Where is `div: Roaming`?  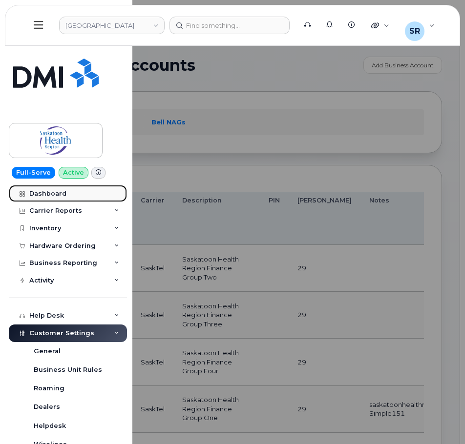
div: Roaming is located at coordinates (49, 388).